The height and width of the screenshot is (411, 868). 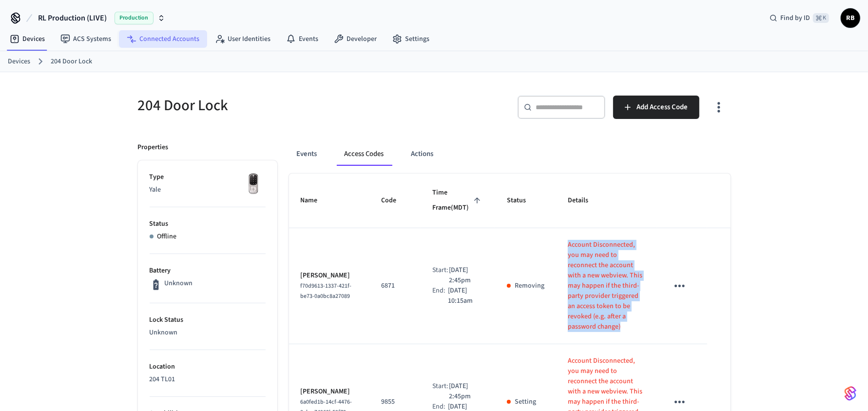 What do you see at coordinates (423, 154) in the screenshot?
I see `button: Actions` at bounding box center [423, 154].